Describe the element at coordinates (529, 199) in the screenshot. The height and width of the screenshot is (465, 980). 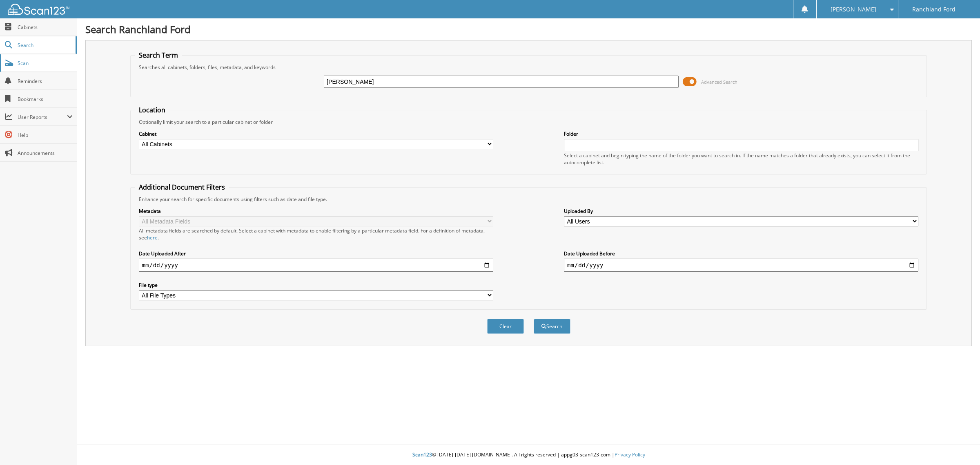
I see `div: Enhance your search for specific documents using filters such as date and file type.` at that location.